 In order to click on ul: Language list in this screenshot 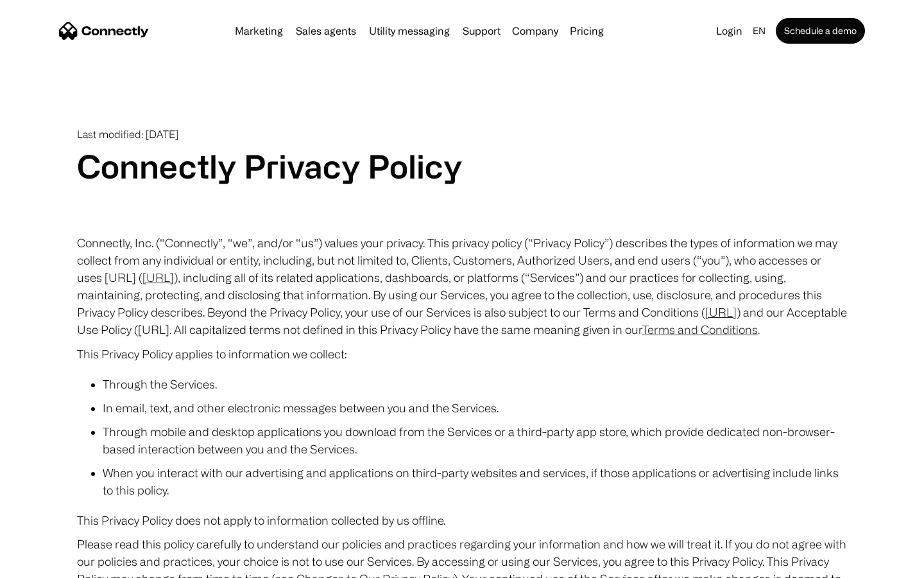, I will do `click(51, 564)`.